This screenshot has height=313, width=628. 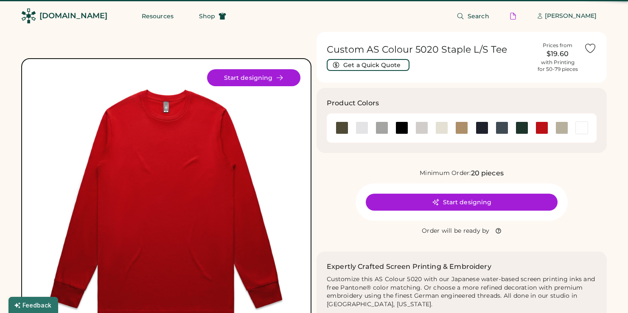 What do you see at coordinates (445, 173) in the screenshot?
I see `div: Minimum Order:` at bounding box center [445, 173].